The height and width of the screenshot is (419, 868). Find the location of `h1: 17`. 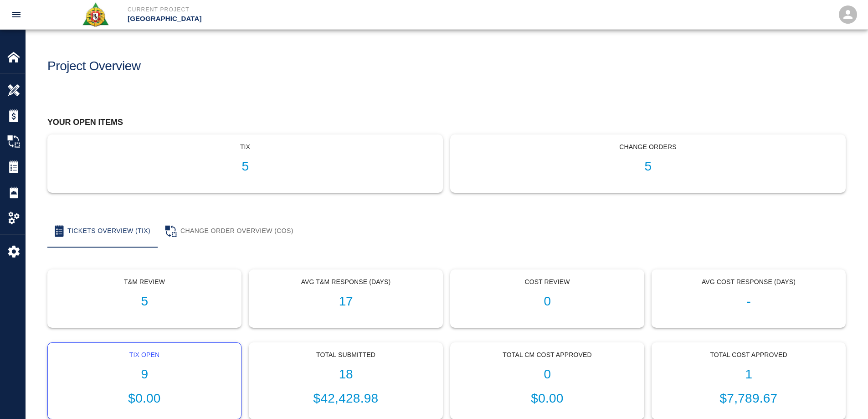

h1: 17 is located at coordinates (346, 302).